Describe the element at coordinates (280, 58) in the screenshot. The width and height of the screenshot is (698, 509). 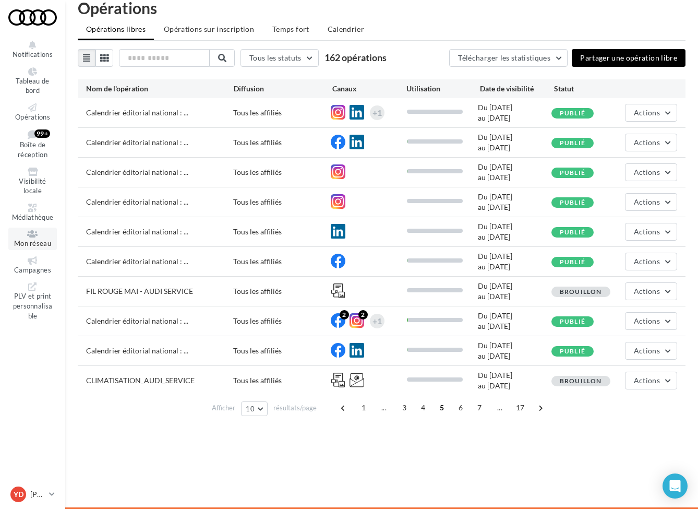
I see `button: Tous les statuts` at that location.